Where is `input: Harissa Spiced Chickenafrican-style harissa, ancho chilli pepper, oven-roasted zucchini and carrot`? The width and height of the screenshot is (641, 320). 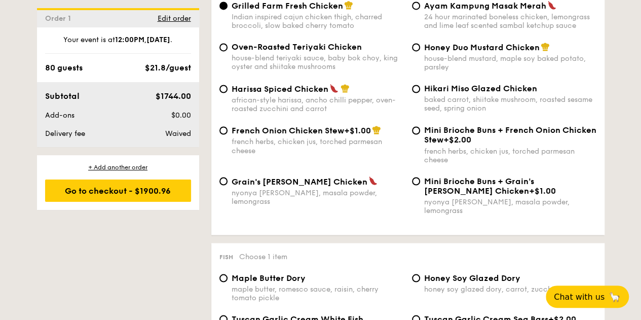 input: Harissa Spiced Chickenafrican-style harissa, ancho chilli pepper, oven-roasted zucchini and carrot is located at coordinates (223, 89).